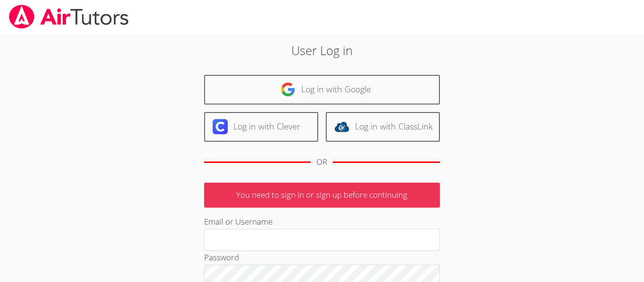 Image resolution: width=644 pixels, height=282 pixels. Describe the element at coordinates (238, 221) in the screenshot. I see `label: Email or Username` at that location.